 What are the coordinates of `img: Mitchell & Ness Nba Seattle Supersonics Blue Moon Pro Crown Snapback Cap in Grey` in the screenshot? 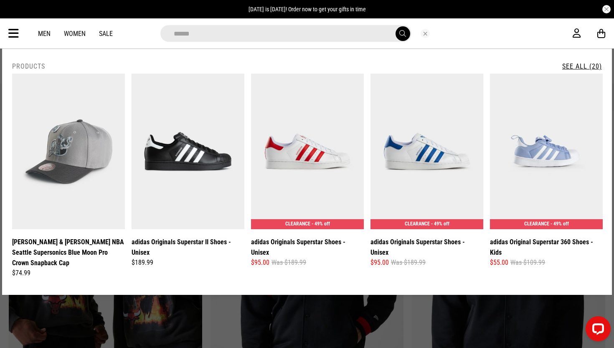 It's located at (69, 151).